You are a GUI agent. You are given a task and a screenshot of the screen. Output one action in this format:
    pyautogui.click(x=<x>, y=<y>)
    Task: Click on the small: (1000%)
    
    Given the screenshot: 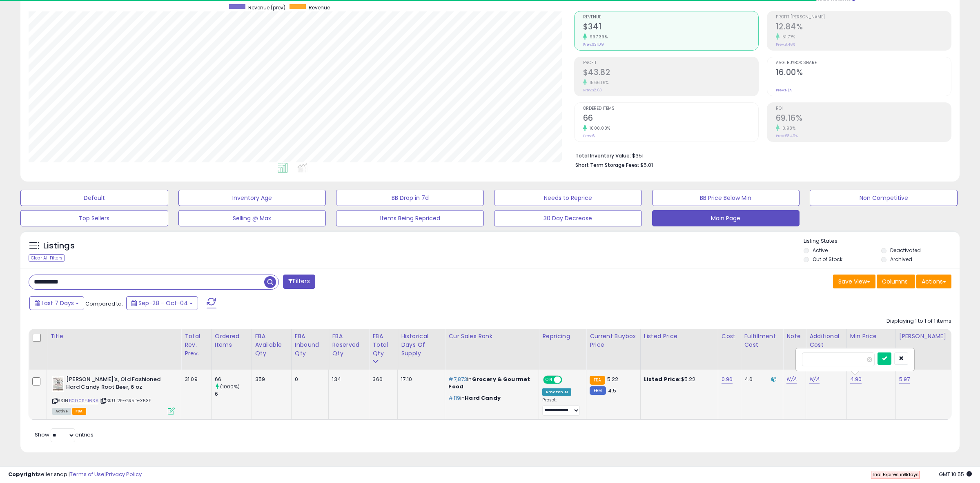 What is the action you would take?
    pyautogui.click(x=230, y=387)
    